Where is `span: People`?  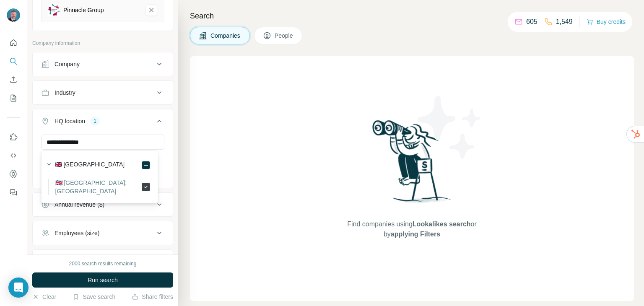
span: People is located at coordinates (284, 36).